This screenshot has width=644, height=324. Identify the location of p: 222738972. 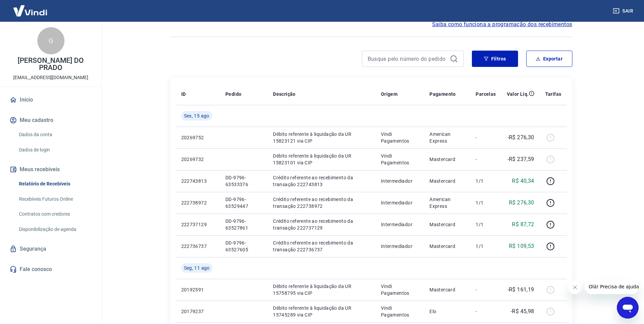
(198, 203).